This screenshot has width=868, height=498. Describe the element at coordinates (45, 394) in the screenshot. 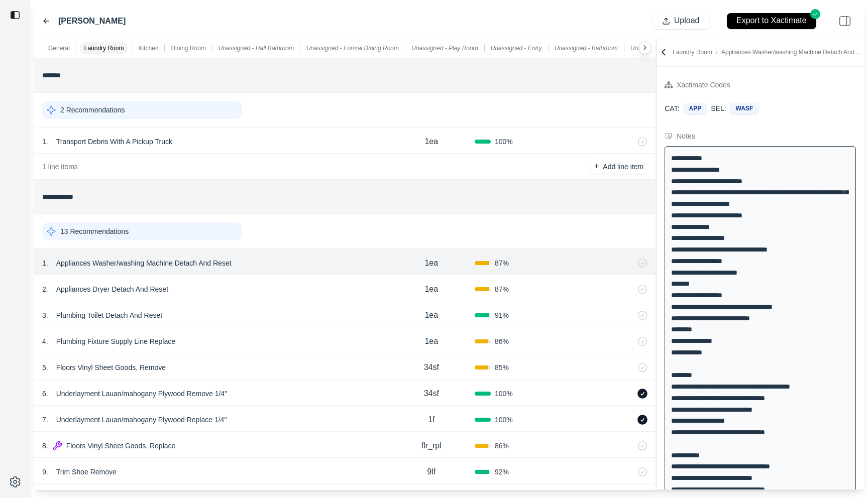

I see `p: 6 .` at that location.